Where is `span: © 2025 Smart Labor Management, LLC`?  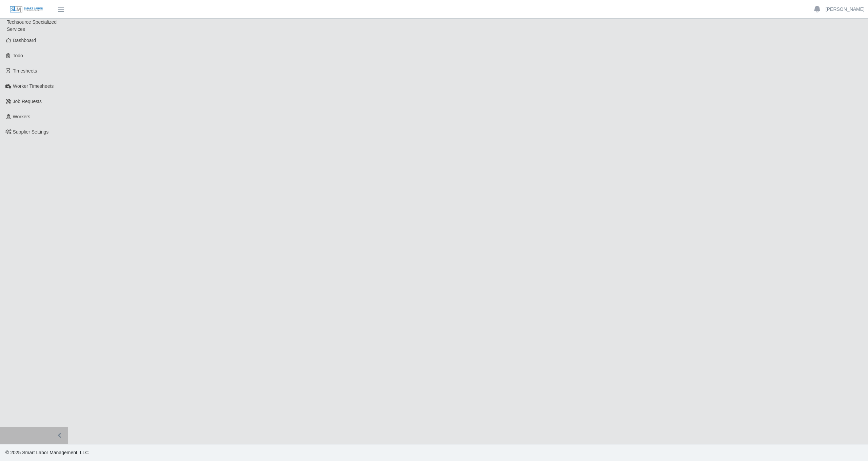 span: © 2025 Smart Labor Management, LLC is located at coordinates (47, 453).